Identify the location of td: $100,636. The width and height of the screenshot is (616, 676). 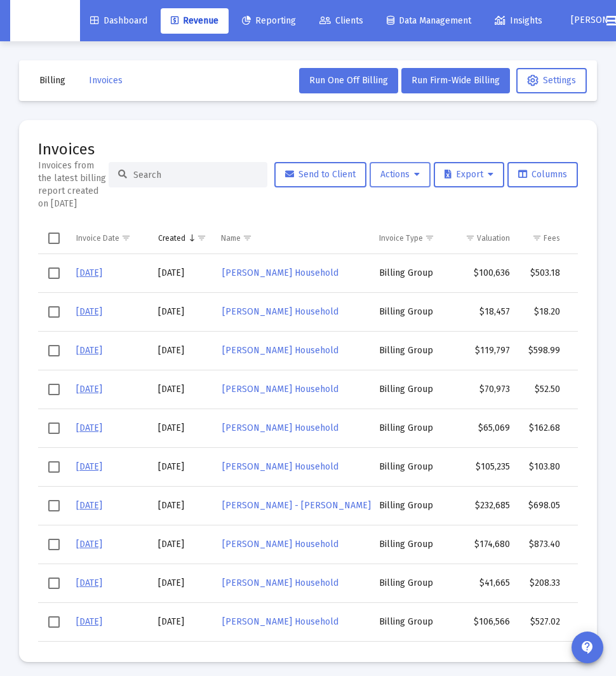
(481, 273).